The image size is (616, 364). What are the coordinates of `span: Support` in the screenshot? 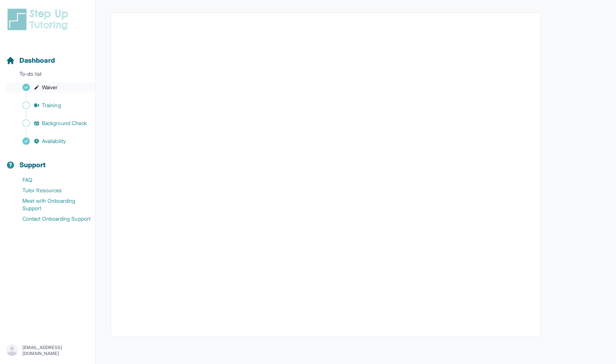 It's located at (32, 165).